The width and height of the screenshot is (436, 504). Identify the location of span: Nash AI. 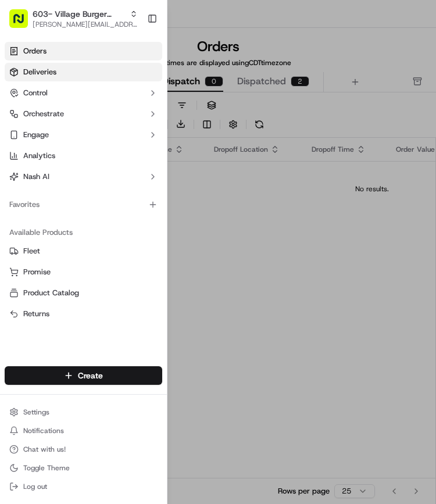
(36, 177).